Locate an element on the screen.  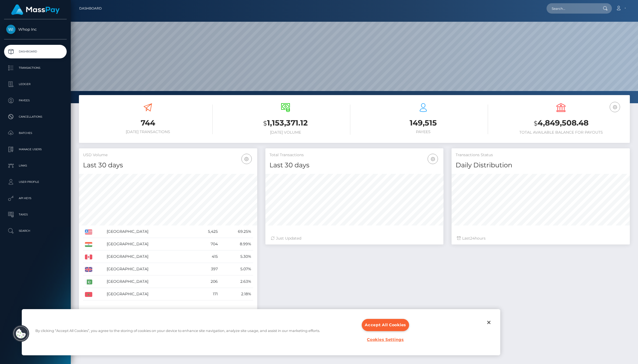
h3: 744 is located at coordinates (148, 123).